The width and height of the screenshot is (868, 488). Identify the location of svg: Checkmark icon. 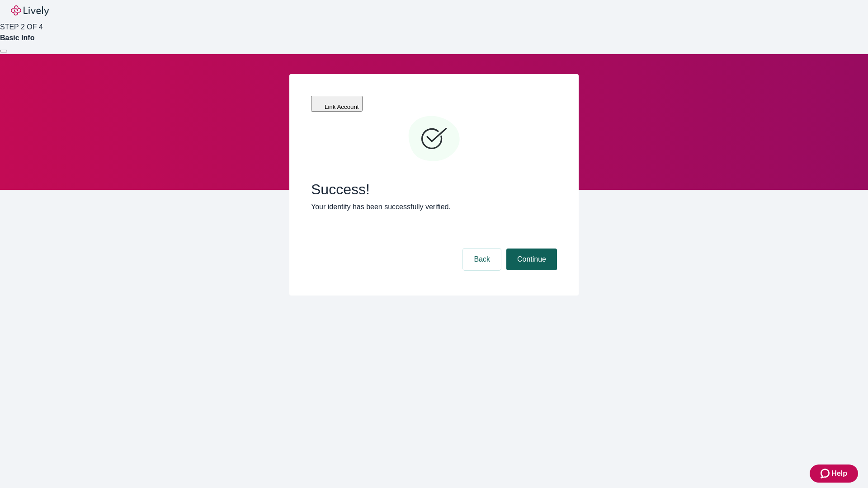
(434, 139).